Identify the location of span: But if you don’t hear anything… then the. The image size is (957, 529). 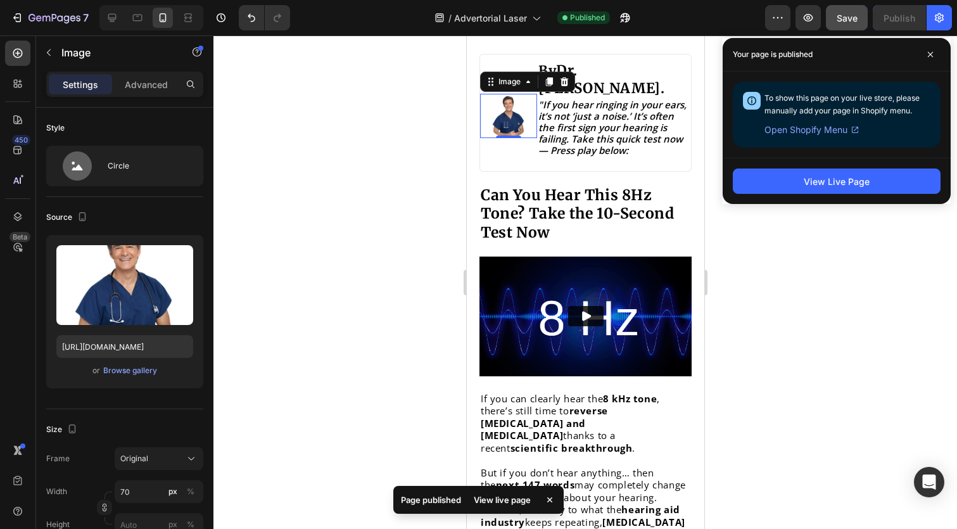
(101, 443).